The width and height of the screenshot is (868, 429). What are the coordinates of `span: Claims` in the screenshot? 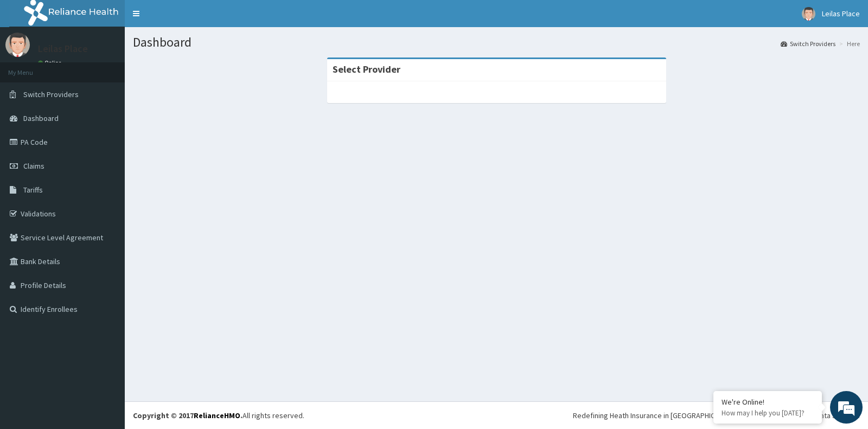 It's located at (34, 166).